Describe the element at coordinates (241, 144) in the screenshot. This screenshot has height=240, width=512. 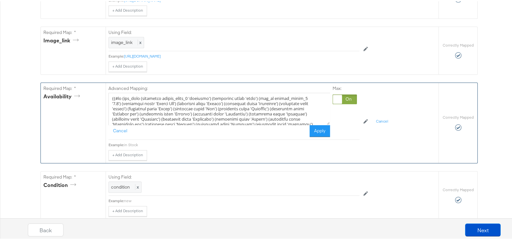
I see `div: in Stock` at that location.